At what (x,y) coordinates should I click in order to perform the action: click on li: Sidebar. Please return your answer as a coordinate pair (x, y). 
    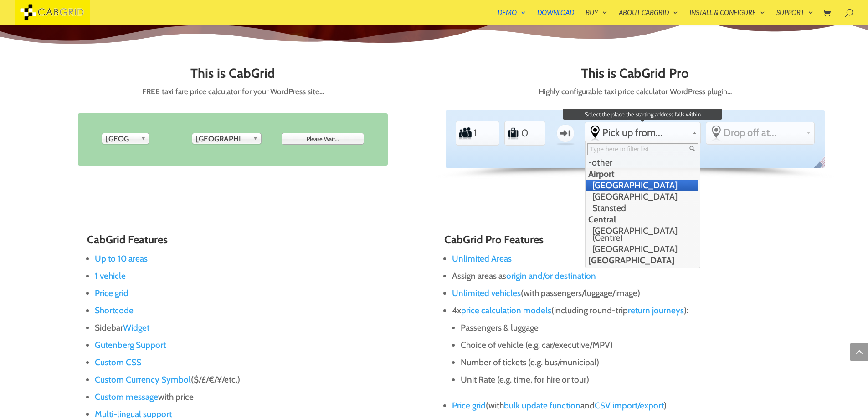
    Looking at the image, I should click on (259, 328).